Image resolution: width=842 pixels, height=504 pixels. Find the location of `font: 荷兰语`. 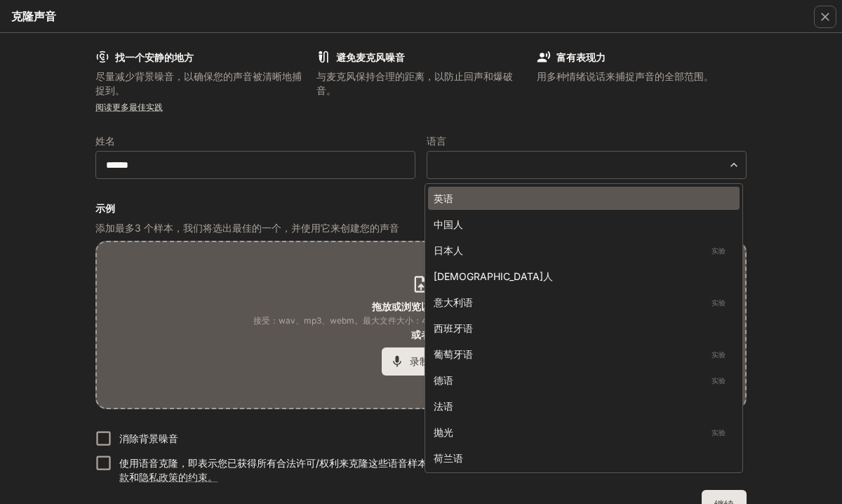

font: 荷兰语 is located at coordinates (449, 457).